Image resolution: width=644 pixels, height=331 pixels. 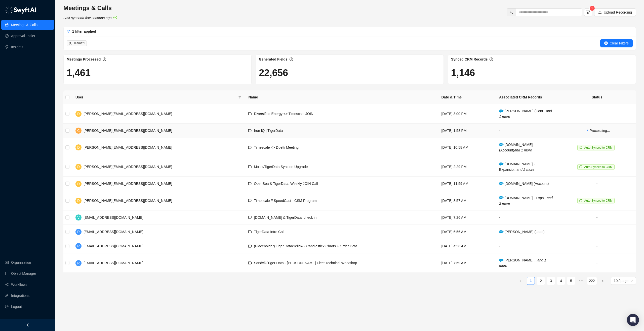 I want to click on span: TigerData Intro Call, so click(x=269, y=232).